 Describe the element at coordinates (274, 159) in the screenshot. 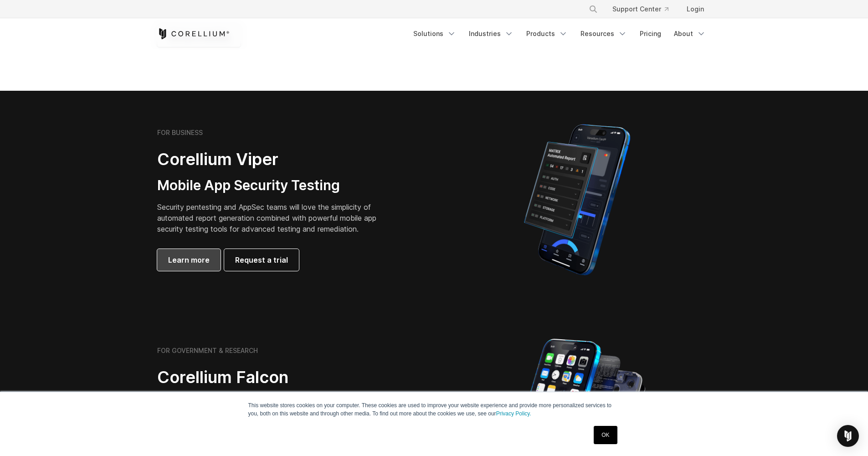

I see `h2: Corellium Viper` at that location.